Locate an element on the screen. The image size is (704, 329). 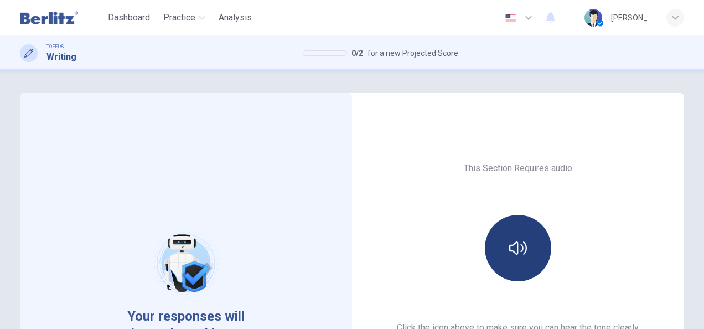
img: Profile picture is located at coordinates (593, 18).